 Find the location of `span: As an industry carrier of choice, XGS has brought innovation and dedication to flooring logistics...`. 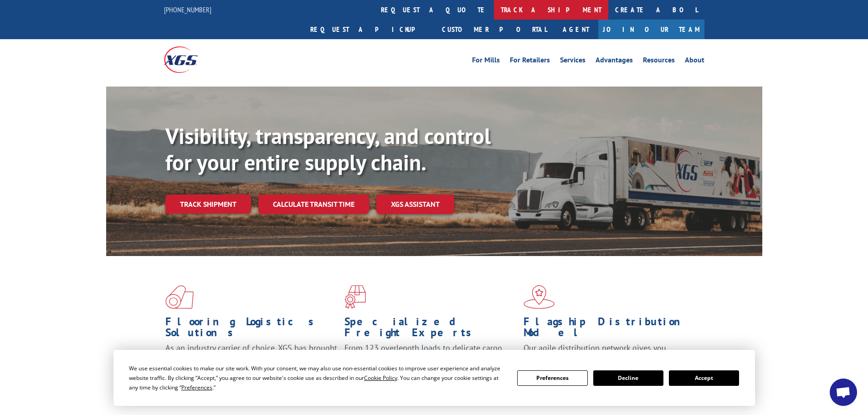

span: As an industry carrier of choice, XGS has brought innovation and dedication to flooring logistics... is located at coordinates (251, 359).